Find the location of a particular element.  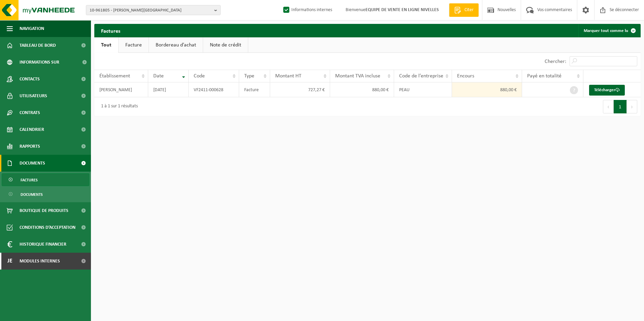

span: Calendrier is located at coordinates (32, 130).